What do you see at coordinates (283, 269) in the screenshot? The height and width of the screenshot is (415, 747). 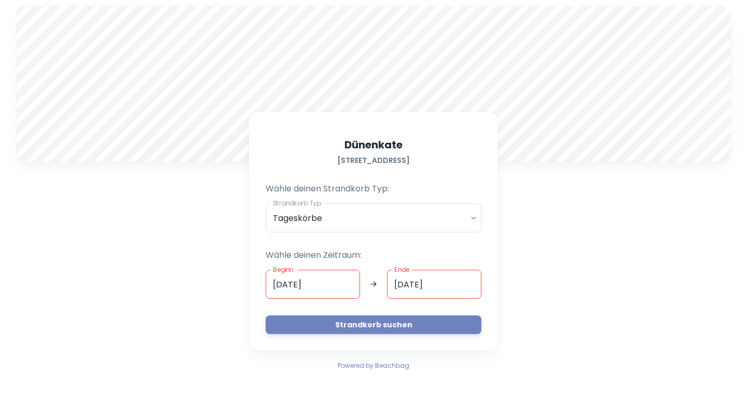 I see `label: Beginn` at bounding box center [283, 269].